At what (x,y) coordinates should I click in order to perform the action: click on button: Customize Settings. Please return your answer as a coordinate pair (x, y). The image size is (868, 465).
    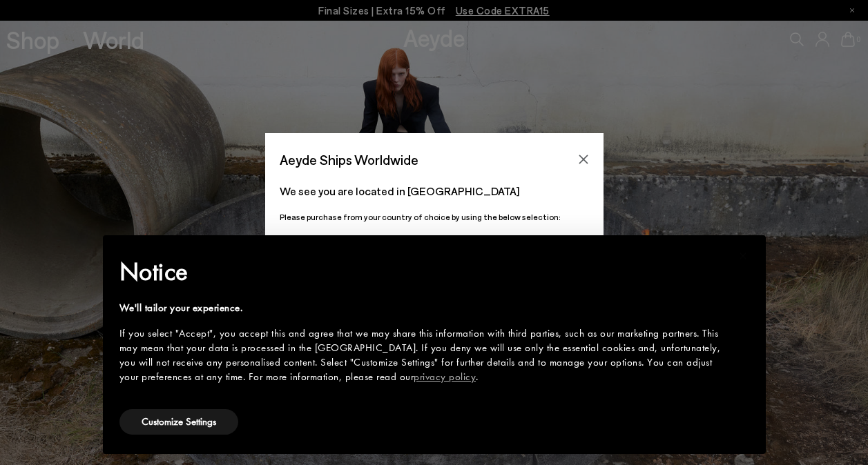
    Looking at the image, I should click on (179, 422).